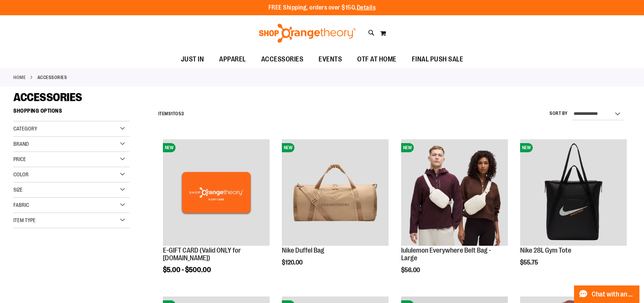  Describe the element at coordinates (172, 114) in the screenshot. I see `span: 1` at that location.